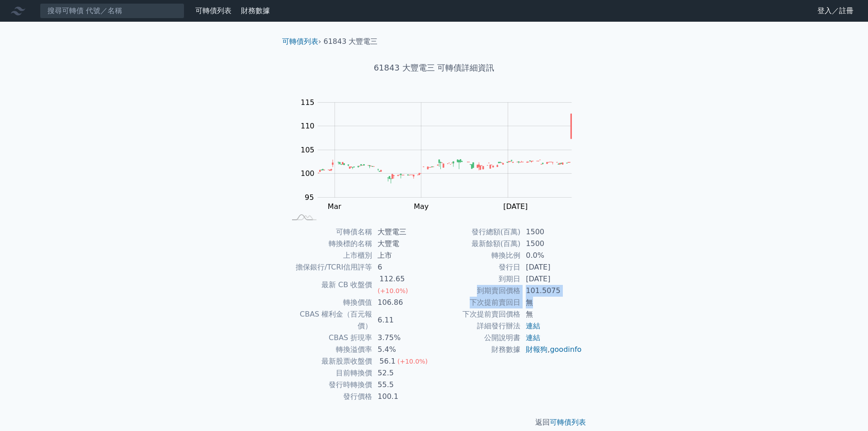 This screenshot has width=868, height=431. What do you see at coordinates (402, 385) in the screenshot?
I see `td: 55.5` at bounding box center [402, 385].